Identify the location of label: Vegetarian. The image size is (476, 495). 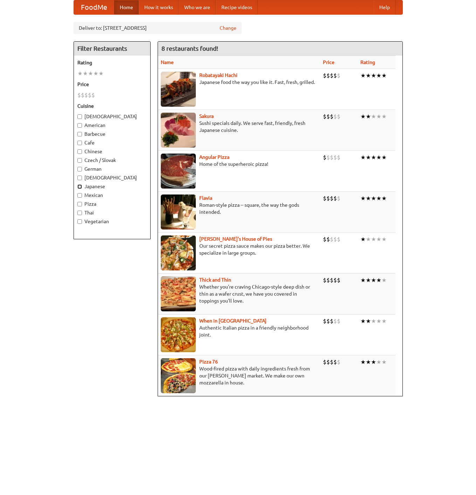
(112, 222).